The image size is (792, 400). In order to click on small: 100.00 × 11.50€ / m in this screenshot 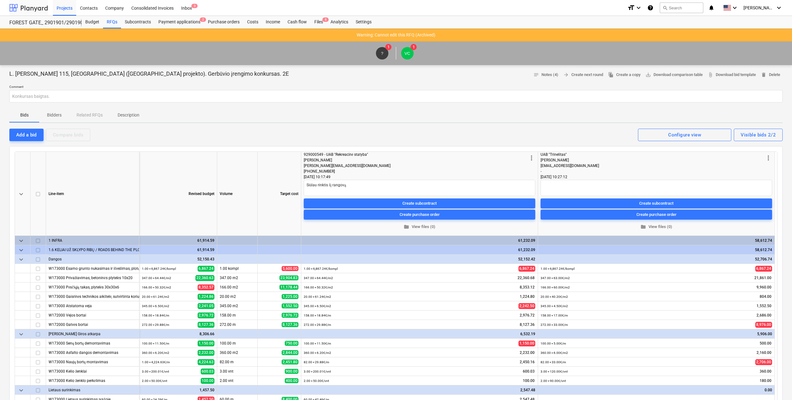, I will do `click(317, 343)`.